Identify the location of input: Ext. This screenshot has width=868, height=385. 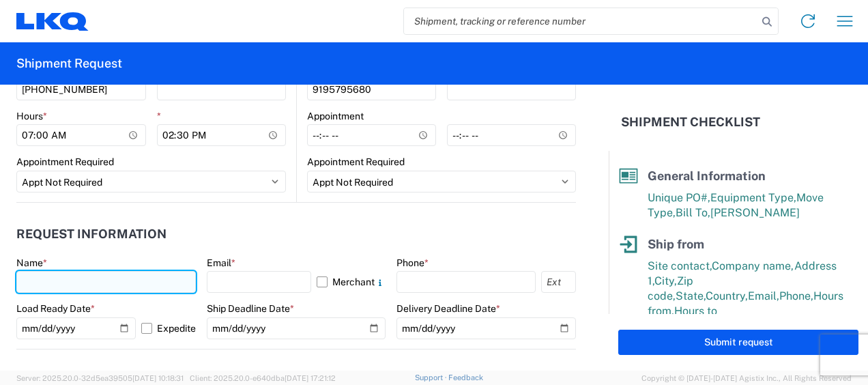
(558, 282).